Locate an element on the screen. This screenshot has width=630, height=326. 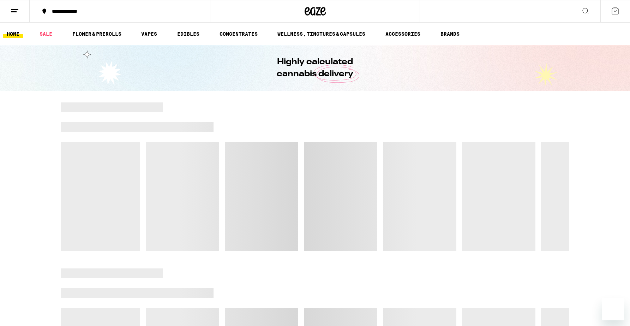
a: ACCESSORIES is located at coordinates (403, 34).